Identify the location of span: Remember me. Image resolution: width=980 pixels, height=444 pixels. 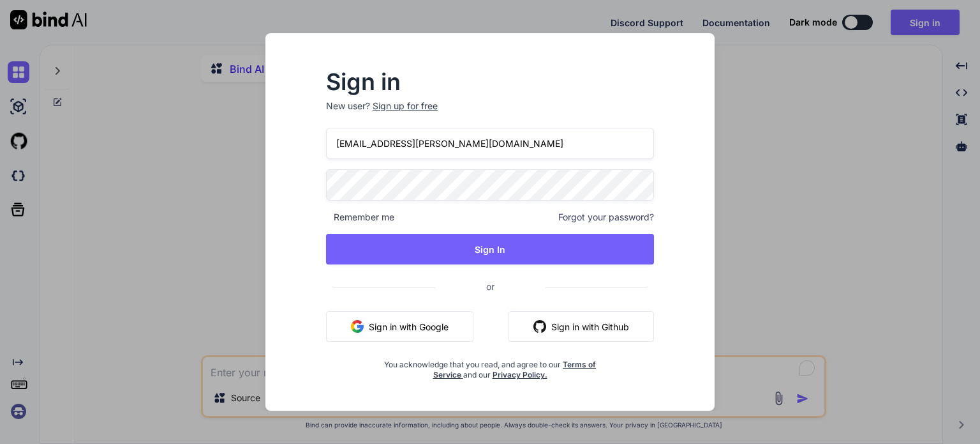
(360, 217).